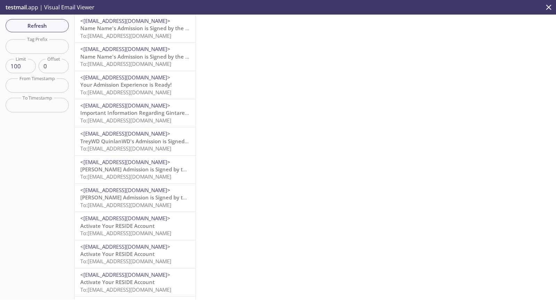 This screenshot has height=300, width=556. I want to click on span: Important Information Regarding Gintare Test's Admission to ACME 2019, so click(172, 113).